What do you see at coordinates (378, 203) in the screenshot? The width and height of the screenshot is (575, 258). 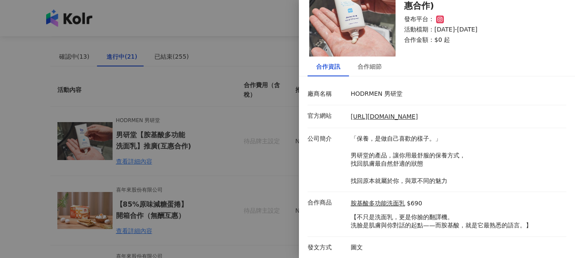 I see `a: 胺基酸多功能洗面乳` at bounding box center [378, 203].